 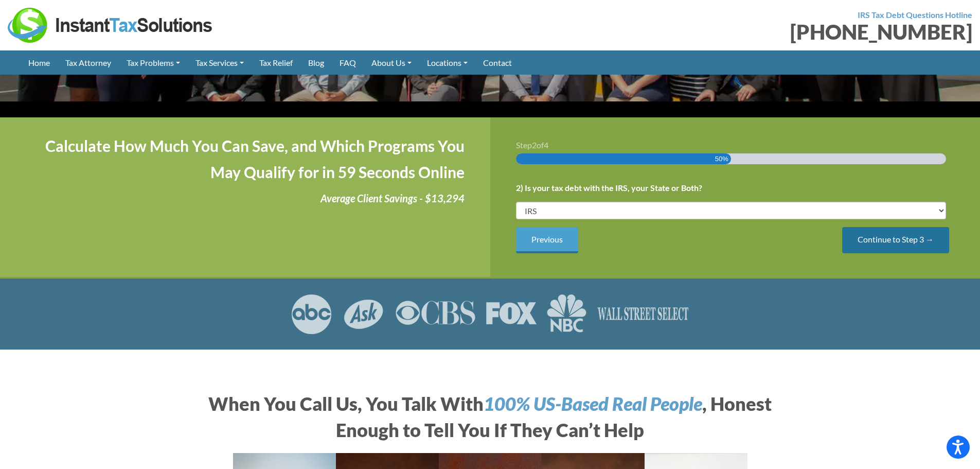 What do you see at coordinates (88, 62) in the screenshot?
I see `a: Tax Attorney` at bounding box center [88, 62].